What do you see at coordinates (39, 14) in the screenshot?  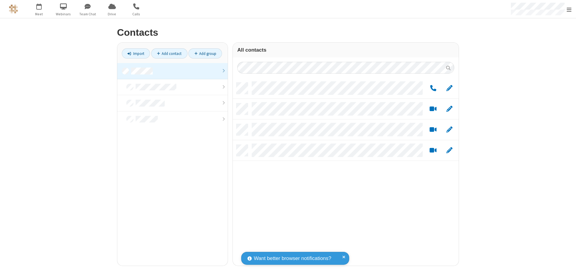 I see `span: Meet` at bounding box center [39, 14].